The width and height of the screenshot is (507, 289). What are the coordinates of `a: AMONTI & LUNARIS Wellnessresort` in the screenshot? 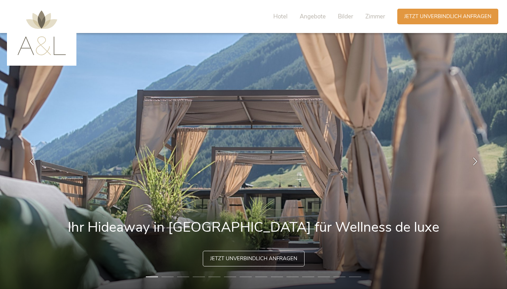 It's located at (42, 33).